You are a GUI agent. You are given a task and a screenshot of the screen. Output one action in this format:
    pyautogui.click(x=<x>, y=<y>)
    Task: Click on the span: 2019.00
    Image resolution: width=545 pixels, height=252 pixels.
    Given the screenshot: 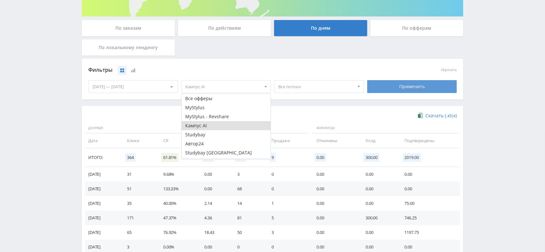 What is the action you would take?
    pyautogui.click(x=412, y=157)
    